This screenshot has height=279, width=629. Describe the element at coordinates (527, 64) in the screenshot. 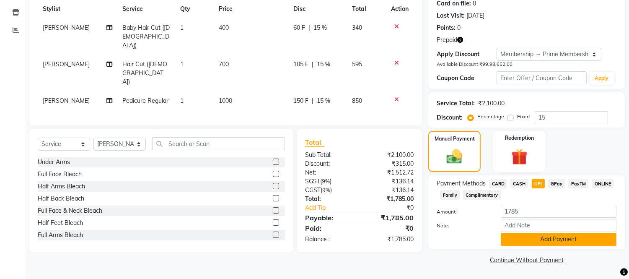

I see `div: Available Discount ₹99,98,652.00` at that location.